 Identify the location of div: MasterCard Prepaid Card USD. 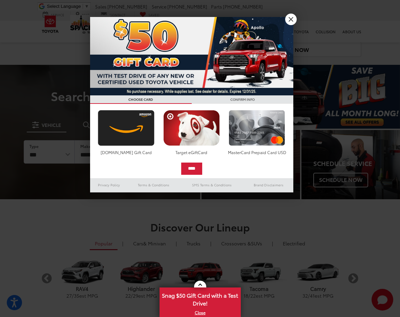
(257, 152).